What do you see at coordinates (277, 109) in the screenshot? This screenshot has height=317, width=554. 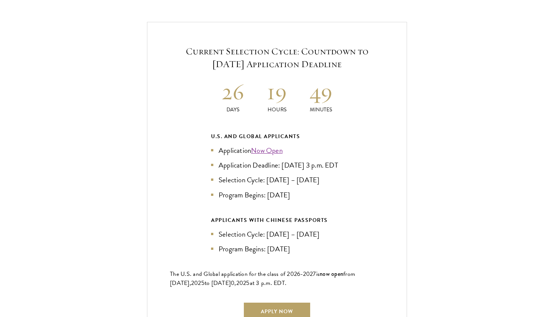 I see `p: Hours` at bounding box center [277, 109].